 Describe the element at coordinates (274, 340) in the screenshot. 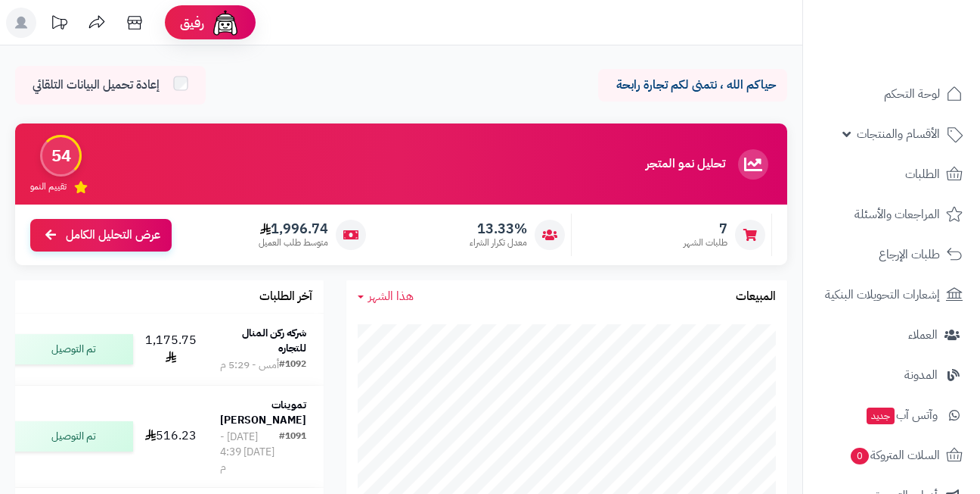

I see `strong: شركه ركن المنال للتجاره` at that location.